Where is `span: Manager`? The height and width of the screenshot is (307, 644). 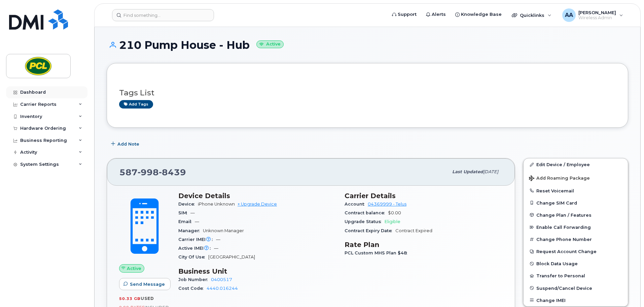 span: Manager is located at coordinates (190, 230).